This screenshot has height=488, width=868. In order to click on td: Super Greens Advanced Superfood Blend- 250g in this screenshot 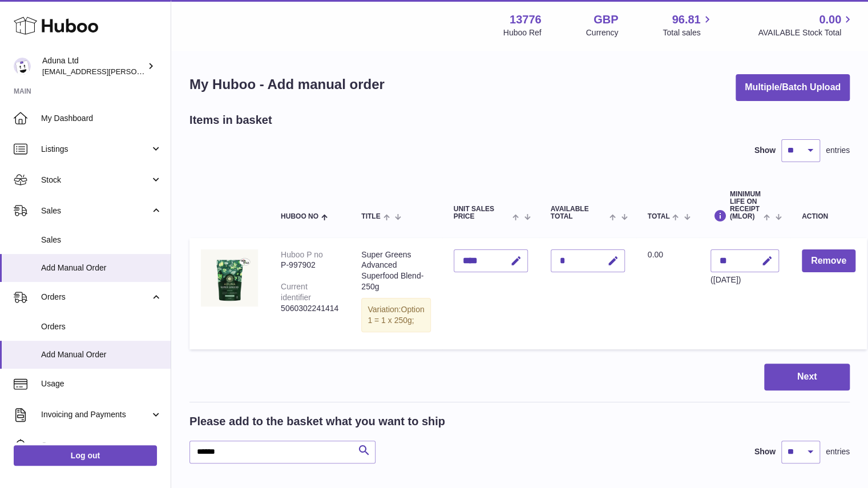, I will do `click(396, 293)`.